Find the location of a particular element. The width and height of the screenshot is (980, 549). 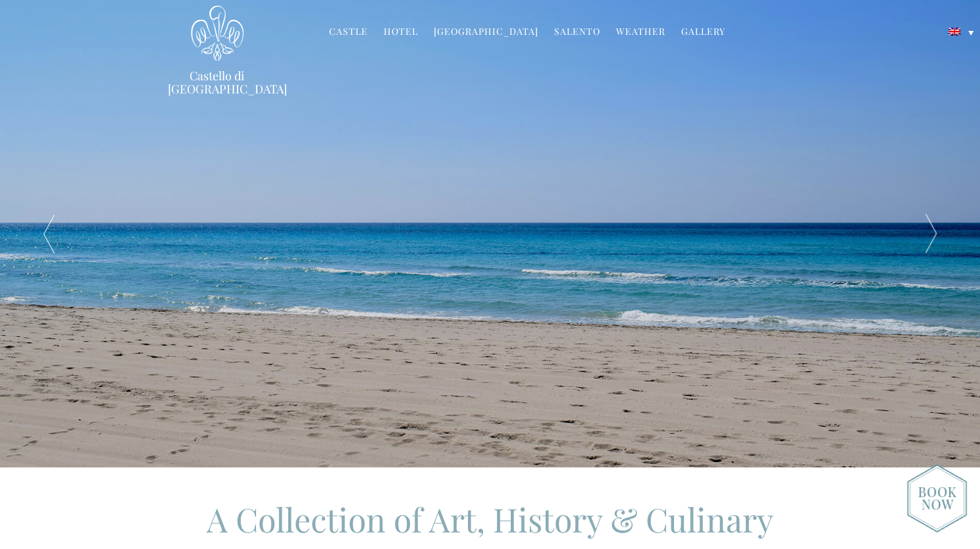

a: Salento is located at coordinates (577, 32).